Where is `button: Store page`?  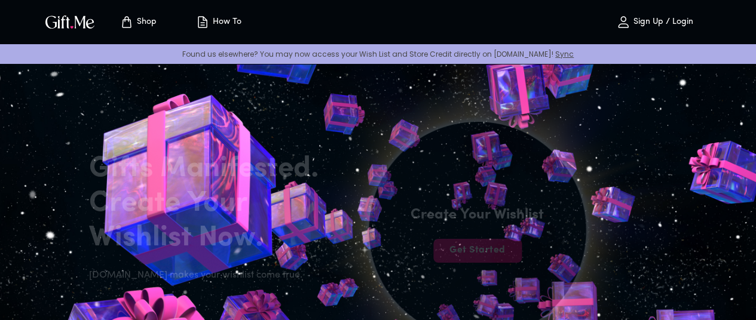 button: Store page is located at coordinates (138, 22).